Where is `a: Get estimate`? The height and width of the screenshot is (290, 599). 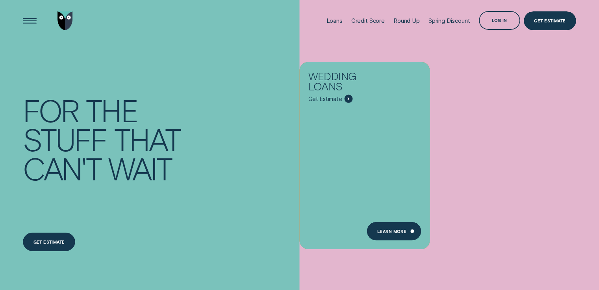
a: Get estimate is located at coordinates (49, 242).